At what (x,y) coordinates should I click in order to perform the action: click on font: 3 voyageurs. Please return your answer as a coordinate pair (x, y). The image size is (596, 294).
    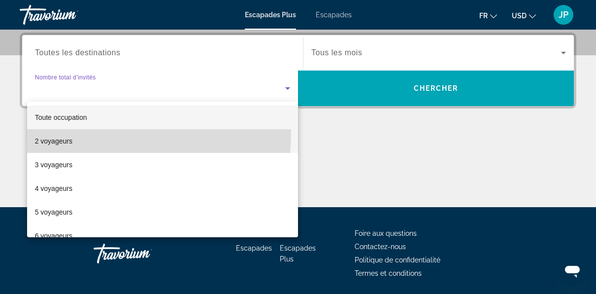
    Looking at the image, I should click on (54, 165).